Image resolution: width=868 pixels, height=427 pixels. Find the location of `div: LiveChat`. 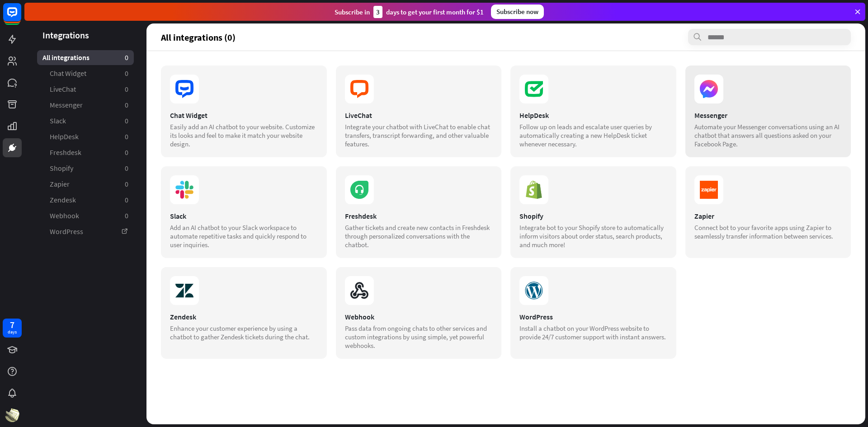

div: LiveChat is located at coordinates (419, 115).